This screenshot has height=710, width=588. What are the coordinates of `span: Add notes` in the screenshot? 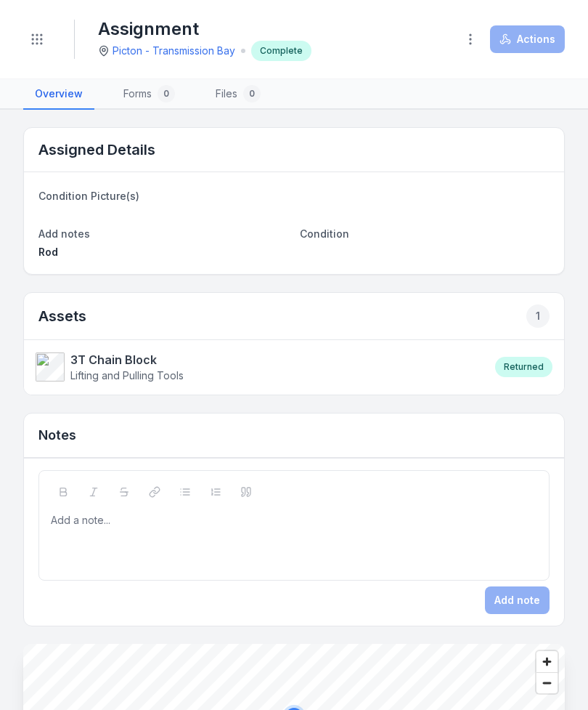 It's located at (64, 233).